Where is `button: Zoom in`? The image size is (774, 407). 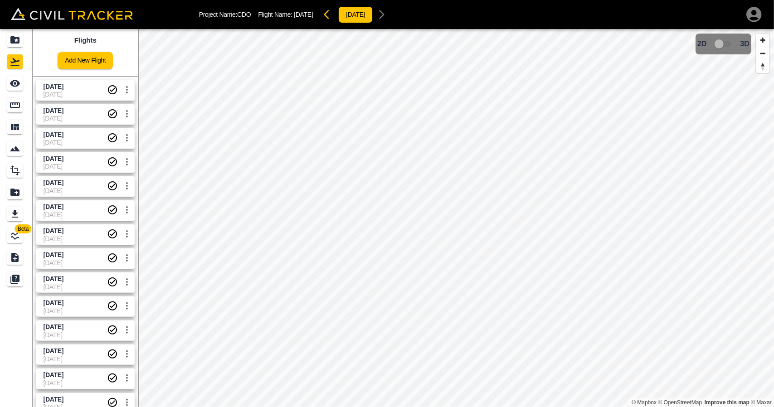 button: Zoom in is located at coordinates (763, 40).